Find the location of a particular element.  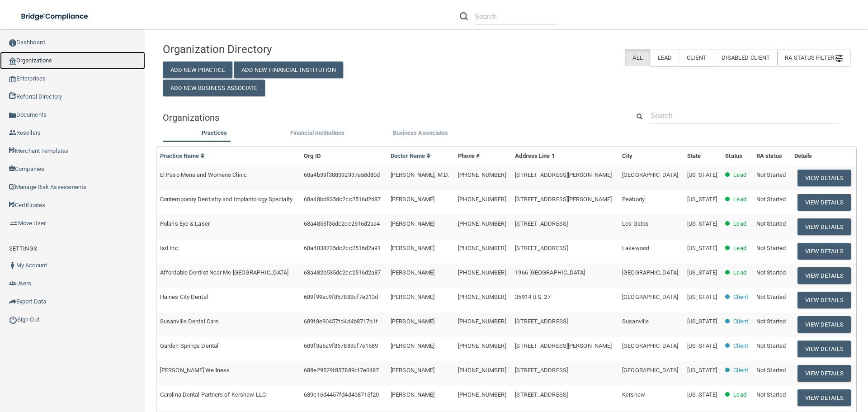

li: Business Associate is located at coordinates (420, 134).